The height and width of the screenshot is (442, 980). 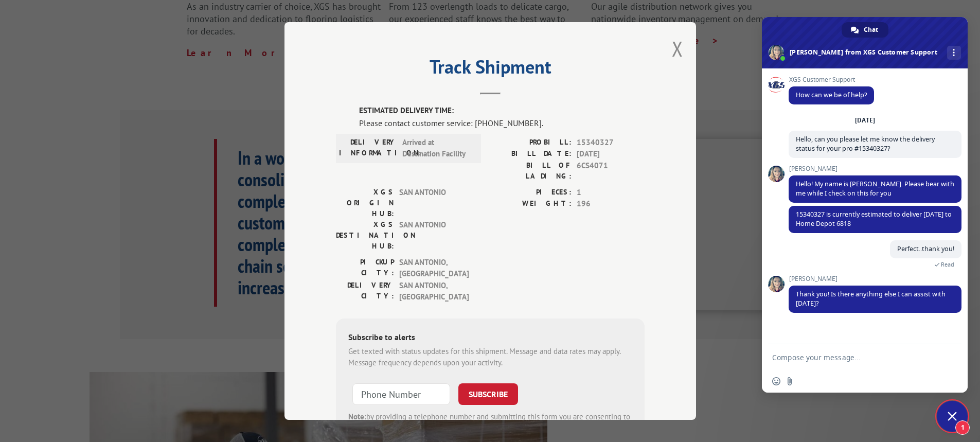 I want to click on h2: Track Shipment, so click(x=490, y=69).